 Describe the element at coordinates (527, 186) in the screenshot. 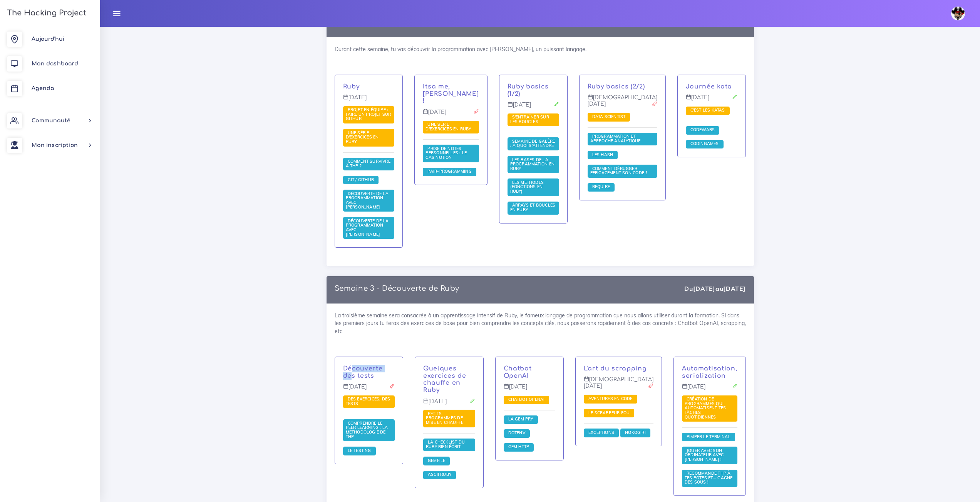

I see `span: Les méthodes (fonctions en Ruby)` at that location.